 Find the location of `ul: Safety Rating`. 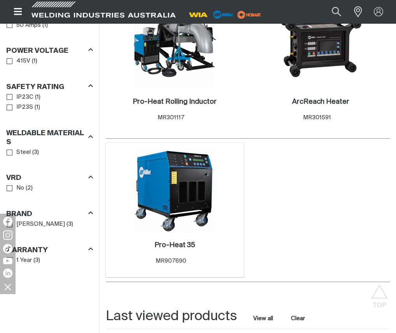

ul: Safety Rating is located at coordinates (49, 102).